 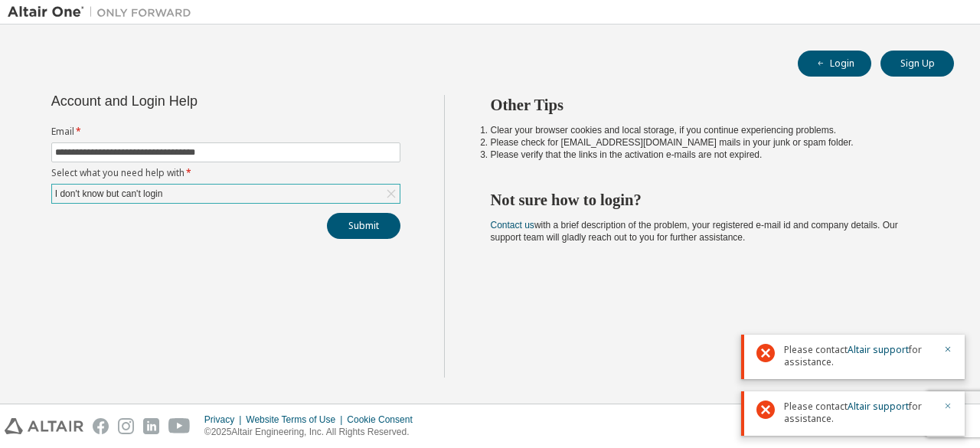 What do you see at coordinates (125, 426) in the screenshot?
I see `img: instagram.svg` at bounding box center [125, 426].